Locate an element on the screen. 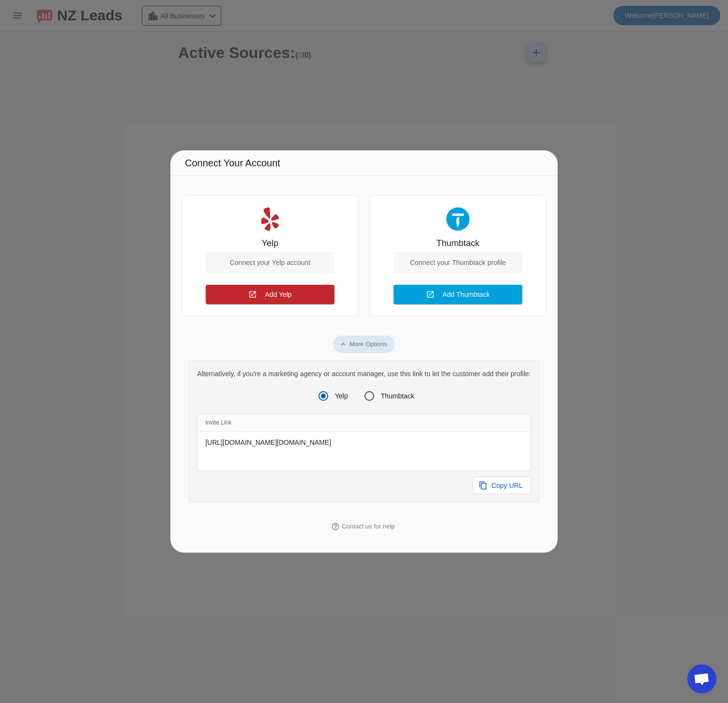 The width and height of the screenshot is (728, 703). mat-icon: content_copy is located at coordinates (483, 485).